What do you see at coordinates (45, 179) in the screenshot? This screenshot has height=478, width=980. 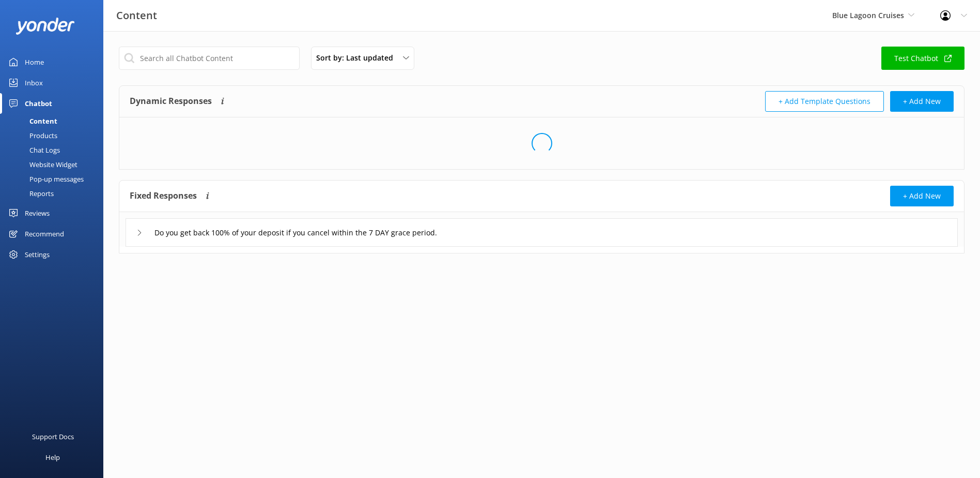 I see `div: Pop-up messages` at bounding box center [45, 179].